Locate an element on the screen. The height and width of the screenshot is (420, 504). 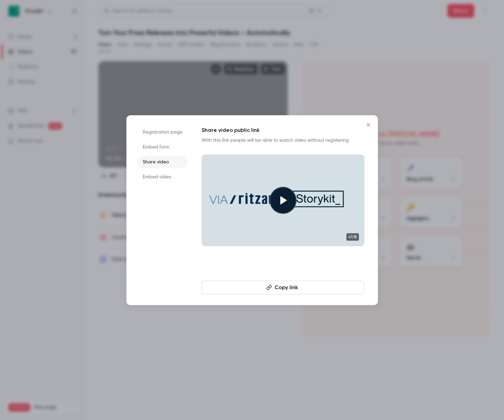
p: With this link people will be able to watch video without registering is located at coordinates (283, 140).